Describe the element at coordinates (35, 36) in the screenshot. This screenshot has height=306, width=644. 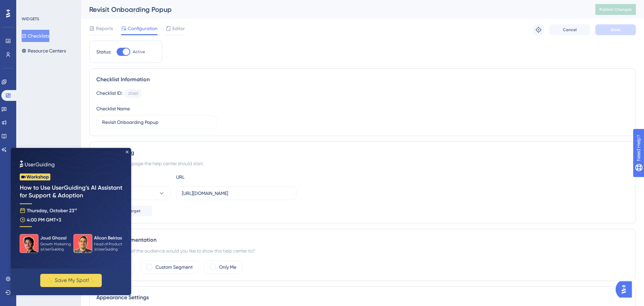
I see `button: Checklists` at that location.